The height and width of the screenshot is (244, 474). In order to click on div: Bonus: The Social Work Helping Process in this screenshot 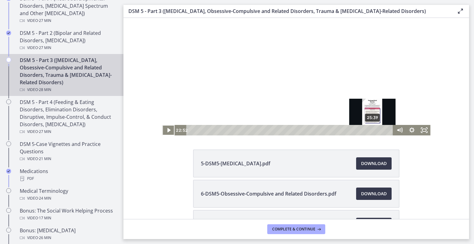, I will do `click(68, 215)`.